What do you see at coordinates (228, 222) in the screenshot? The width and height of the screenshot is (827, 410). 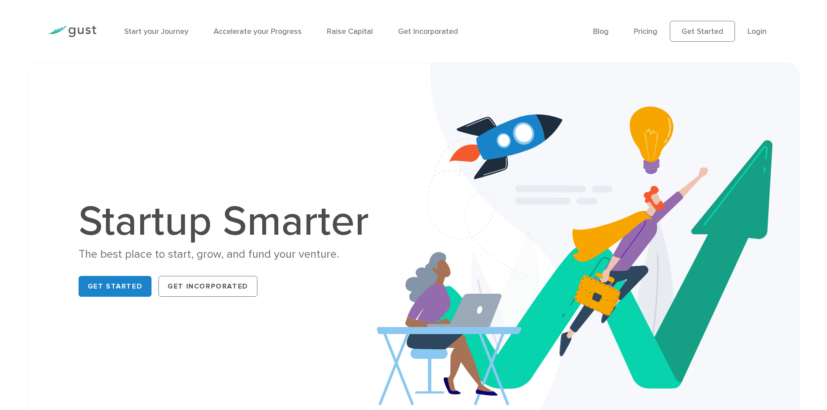 I see `h1: Startup Smarter` at bounding box center [228, 222].